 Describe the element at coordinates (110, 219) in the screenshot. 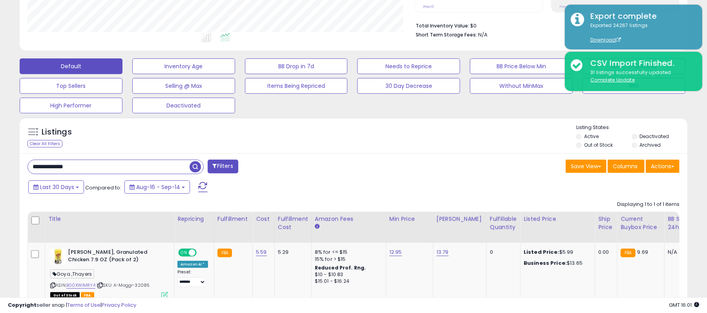

I see `div: Title` at that location.